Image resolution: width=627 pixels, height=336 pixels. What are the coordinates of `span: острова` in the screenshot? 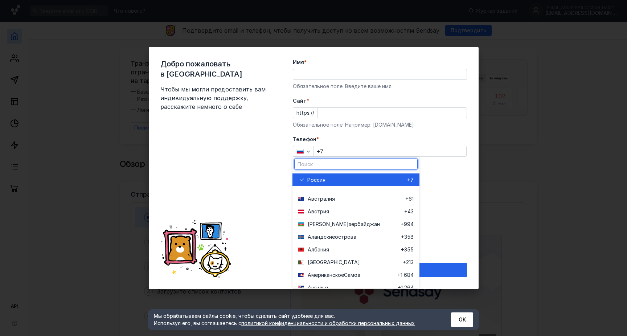 It's located at (346, 237).